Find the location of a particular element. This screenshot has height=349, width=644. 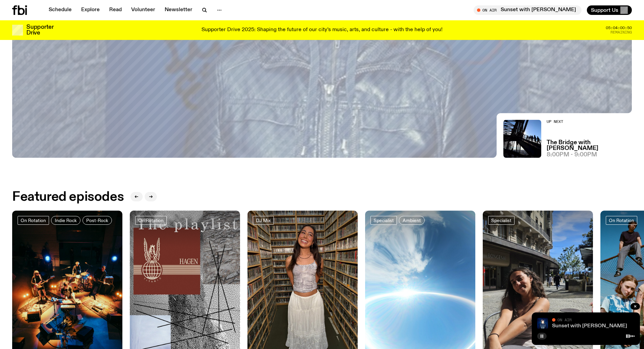

span: Post-Rock is located at coordinates (97, 220).